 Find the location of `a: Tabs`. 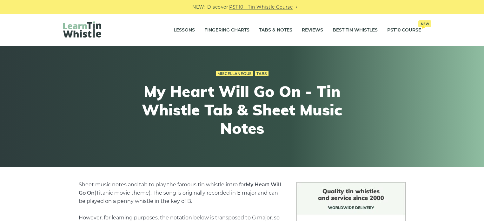

a: Tabs is located at coordinates (262, 74).